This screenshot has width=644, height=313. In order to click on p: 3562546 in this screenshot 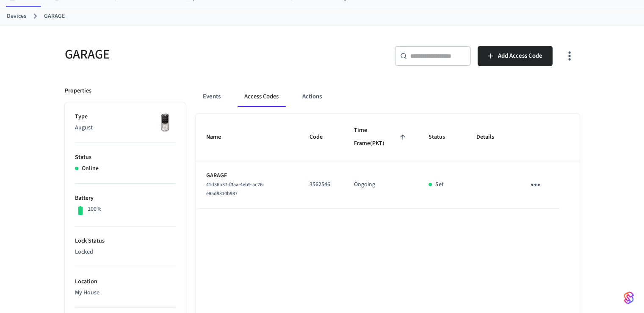, I will do `click(321, 184)`.